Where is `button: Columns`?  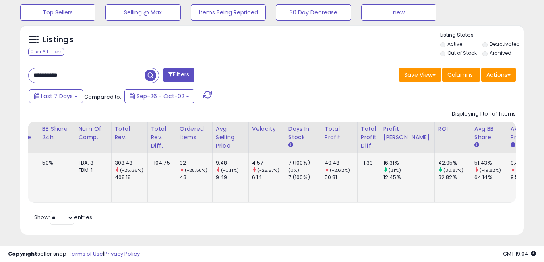 button: Columns is located at coordinates (461, 75).